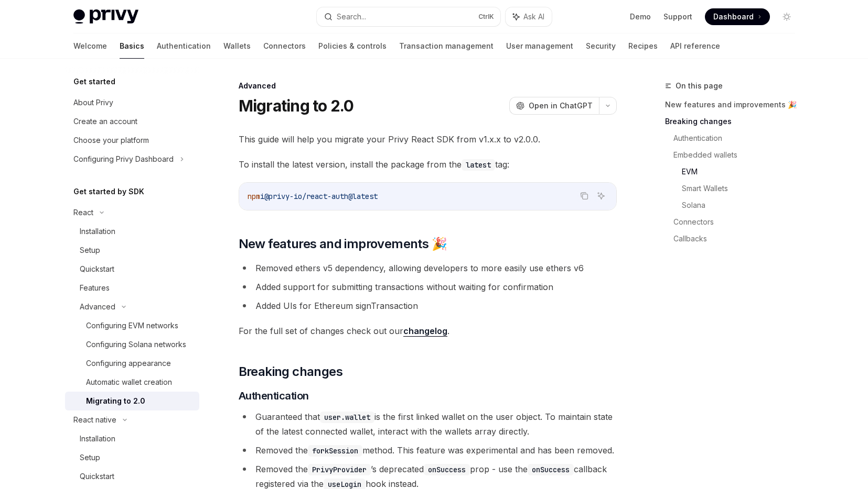  What do you see at coordinates (90, 46) in the screenshot?
I see `a: Welcome` at bounding box center [90, 46].